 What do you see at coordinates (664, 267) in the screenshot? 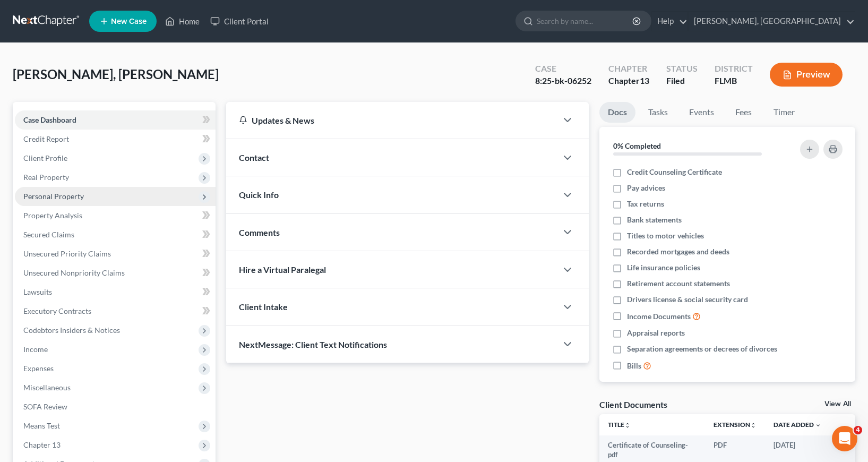
I see `span: Life insurance policies` at bounding box center [664, 267].